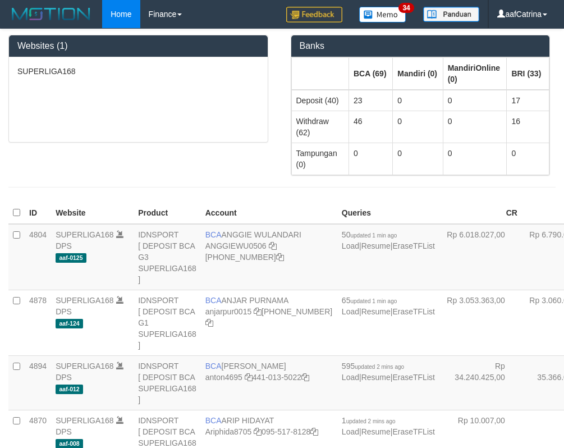 The height and width of the screenshot is (448, 564). What do you see at coordinates (314, 15) in the screenshot?
I see `img: Feedback.jpg` at bounding box center [314, 15].